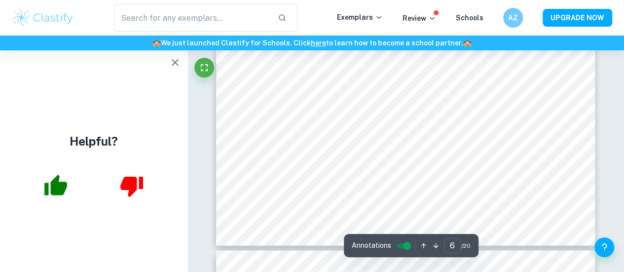 The width and height of the screenshot is (624, 272). Describe the element at coordinates (360, 17) in the screenshot. I see `p: Exemplars` at that location.